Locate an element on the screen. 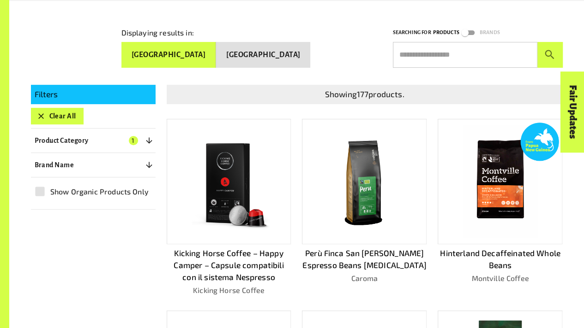  span: Show Organic Products Only is located at coordinates (99, 192).